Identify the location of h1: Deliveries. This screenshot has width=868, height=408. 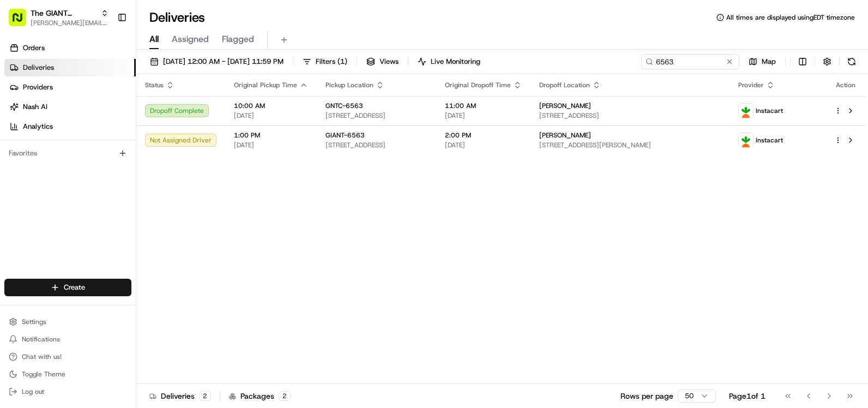
(178, 18).